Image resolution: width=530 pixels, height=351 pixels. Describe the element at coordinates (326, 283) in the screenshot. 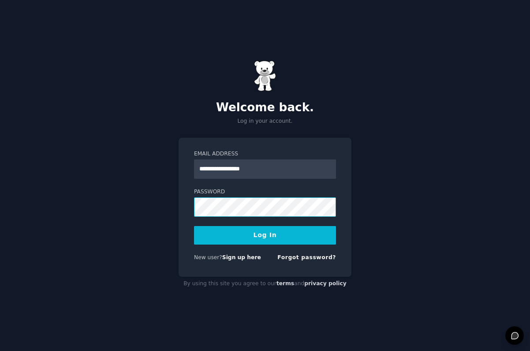

I see `a: privacy policy` at that location.